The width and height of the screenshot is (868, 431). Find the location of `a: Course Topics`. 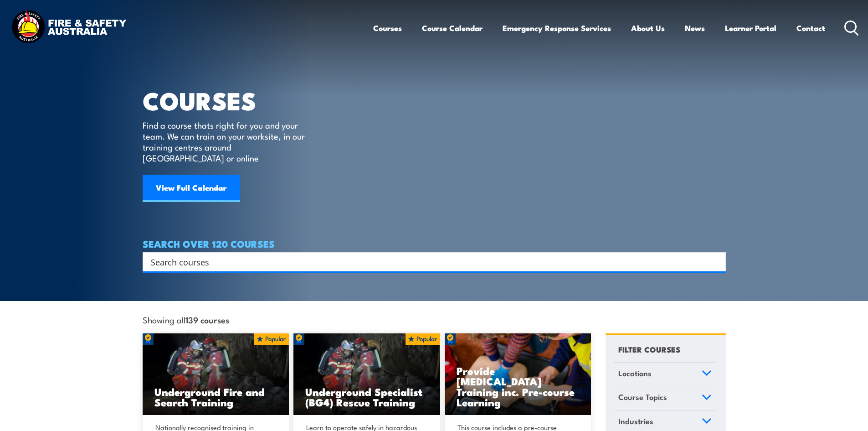

a: Course Topics is located at coordinates (664, 398).